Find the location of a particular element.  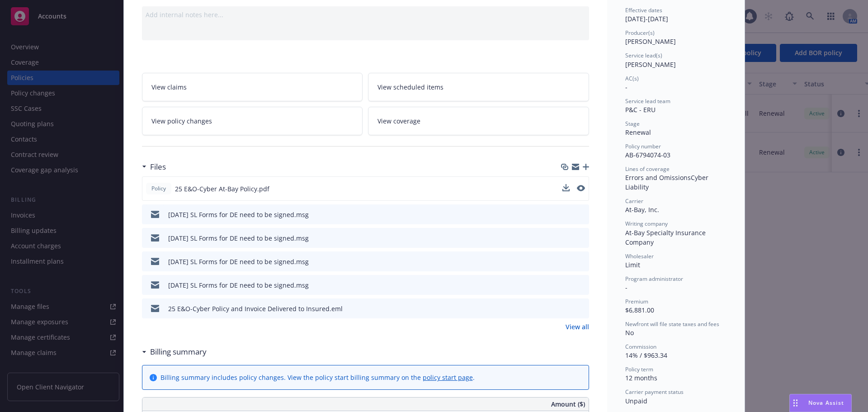

span: Producer(s) is located at coordinates (640, 33).